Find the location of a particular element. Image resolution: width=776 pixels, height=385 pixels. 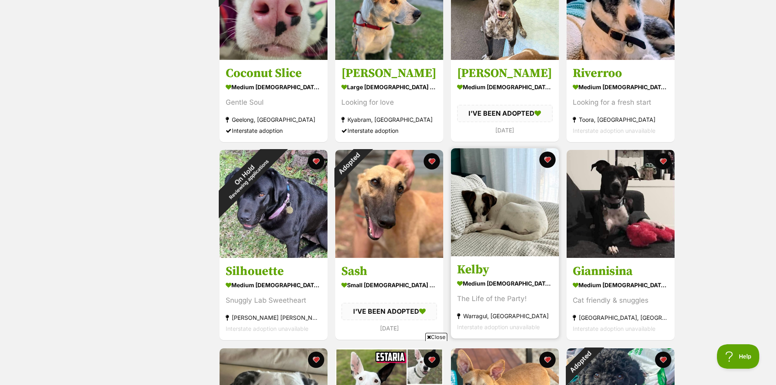

div: Snuggly Lab Sweetheart is located at coordinates (273, 301).